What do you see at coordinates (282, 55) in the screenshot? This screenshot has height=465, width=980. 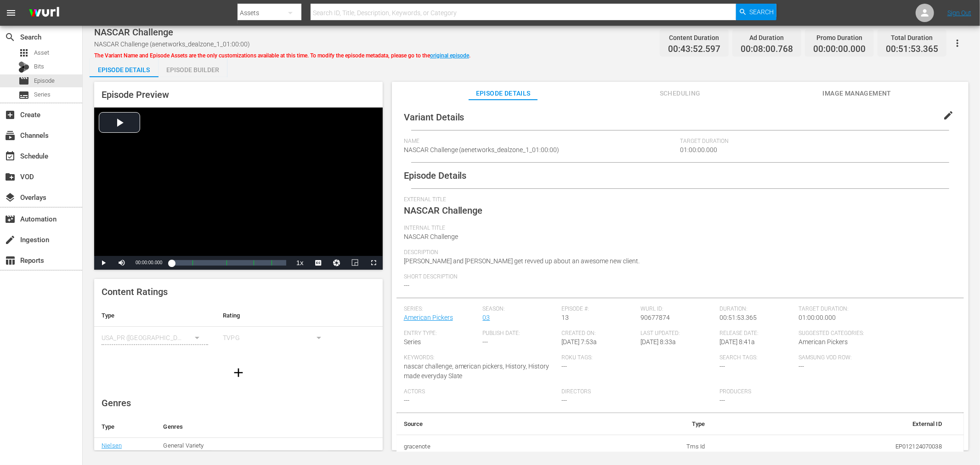 I see `span: The Variant Name and Episode Assets are the only customizations available at this time. To modify...` at bounding box center [282, 55].